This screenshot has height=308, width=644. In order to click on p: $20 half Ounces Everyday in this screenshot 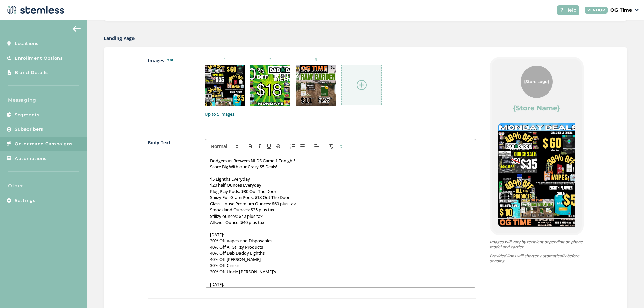, I will do `click(341, 185)`.